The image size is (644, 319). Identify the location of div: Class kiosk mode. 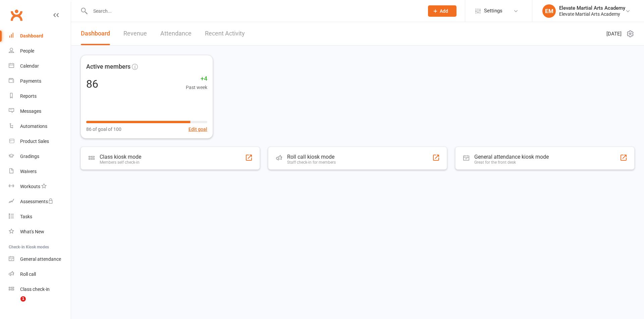
(120, 157).